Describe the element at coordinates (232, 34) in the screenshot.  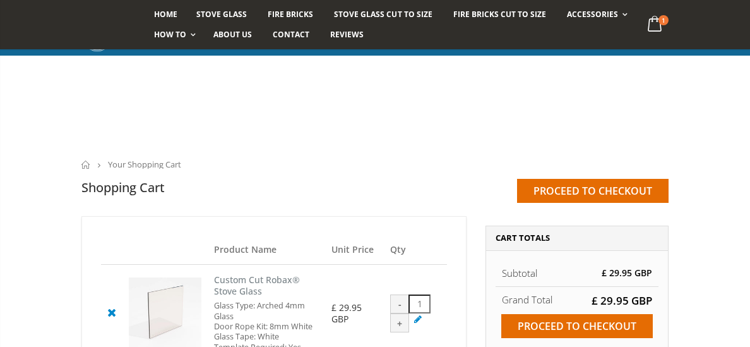
I see `span: About us` at that location.